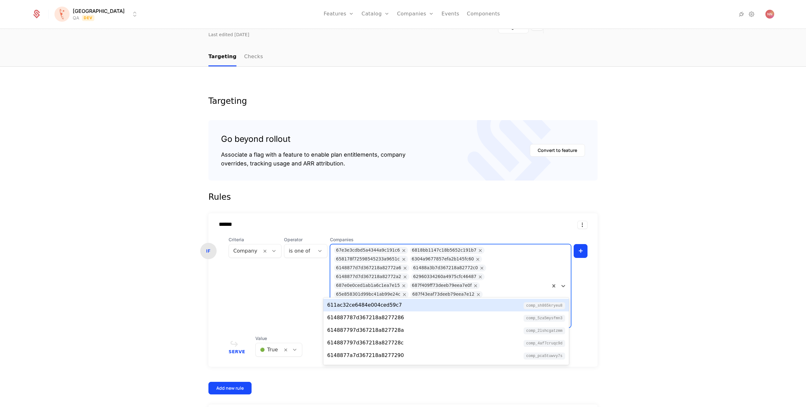 This screenshot has height=407, width=806. What do you see at coordinates (557, 150) in the screenshot?
I see `button: Convert to feature` at bounding box center [557, 150].